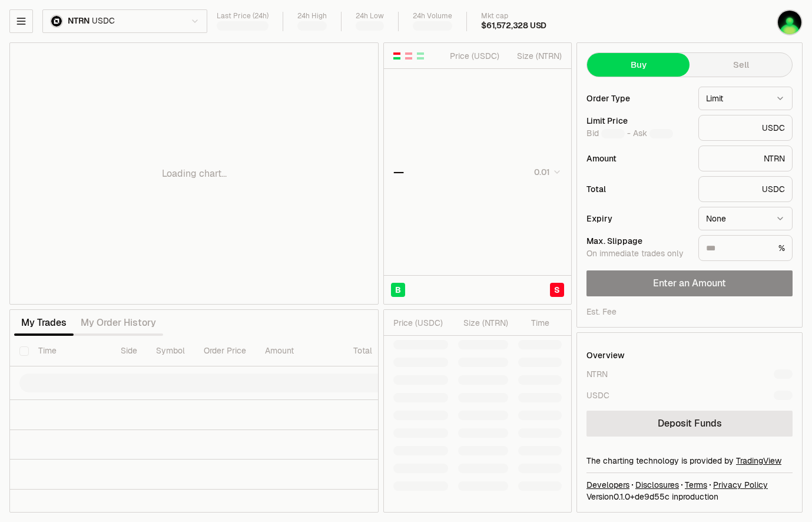 The height and width of the screenshot is (522, 812). I want to click on span: de9d55ce17949e008fb62f719d96d919b3f33879, so click(652, 496).